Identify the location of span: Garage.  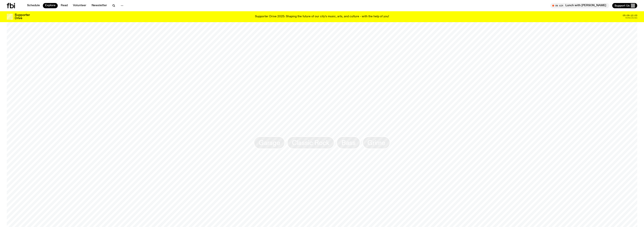
(269, 143).